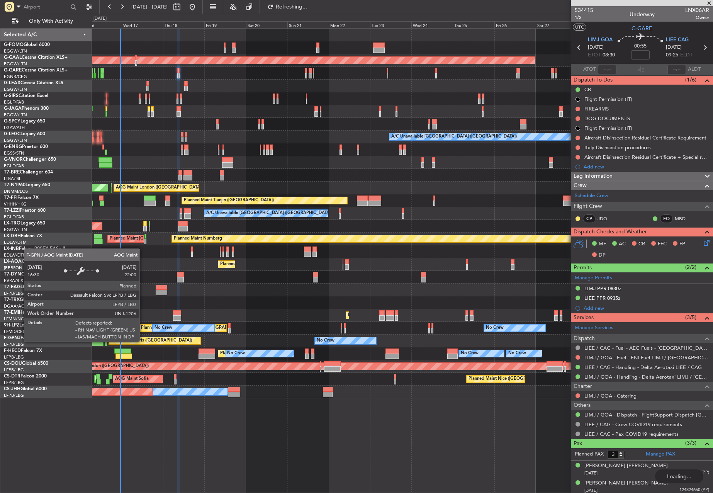  I want to click on a: Manage Permits, so click(594, 278).